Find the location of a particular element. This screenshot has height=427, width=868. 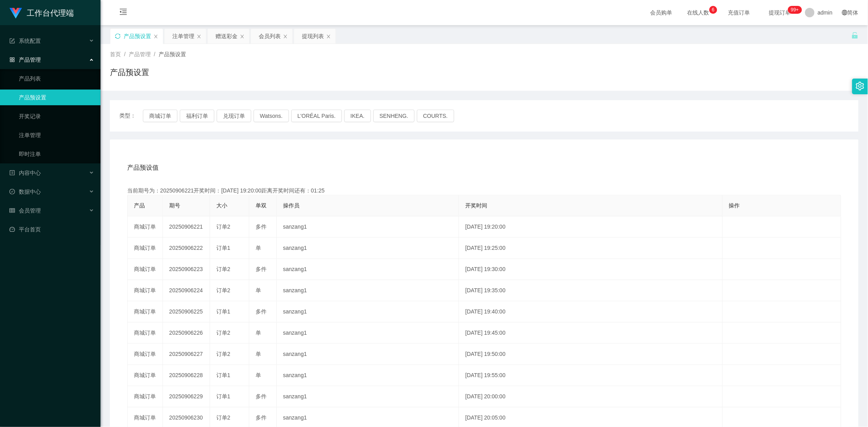

a: 产品预设置 is located at coordinates (57, 97).